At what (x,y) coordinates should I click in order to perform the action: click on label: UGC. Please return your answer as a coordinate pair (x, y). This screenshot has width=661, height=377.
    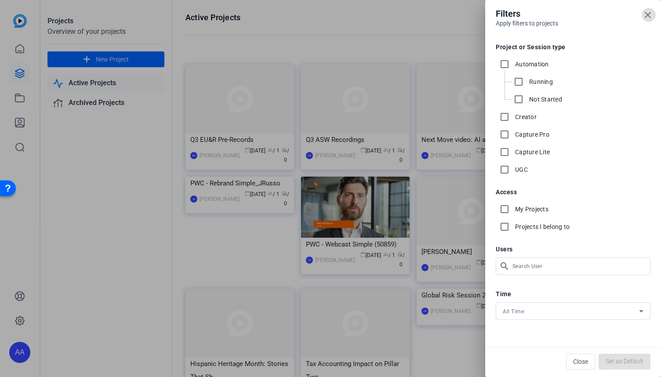
    Looking at the image, I should click on (520, 170).